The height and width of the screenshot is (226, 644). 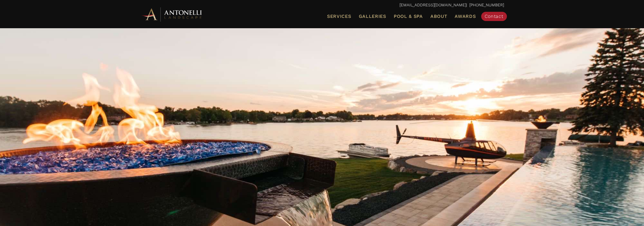 What do you see at coordinates (465, 16) in the screenshot?
I see `span: Awards` at bounding box center [465, 16].